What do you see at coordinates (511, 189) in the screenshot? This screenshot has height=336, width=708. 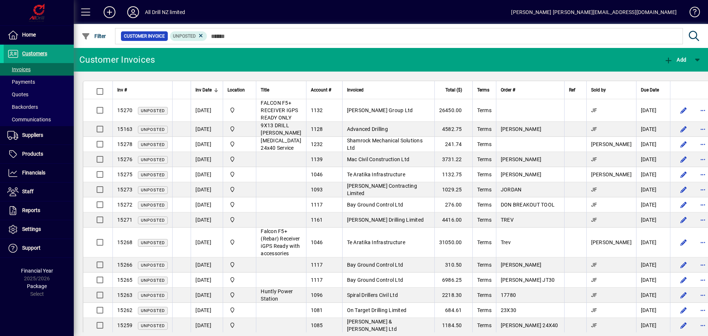 I see `span: JORDAN` at bounding box center [511, 189].